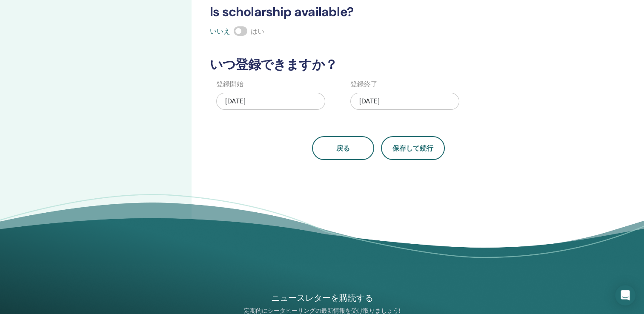  I want to click on h3: いつ登録できますか？, so click(378, 65).